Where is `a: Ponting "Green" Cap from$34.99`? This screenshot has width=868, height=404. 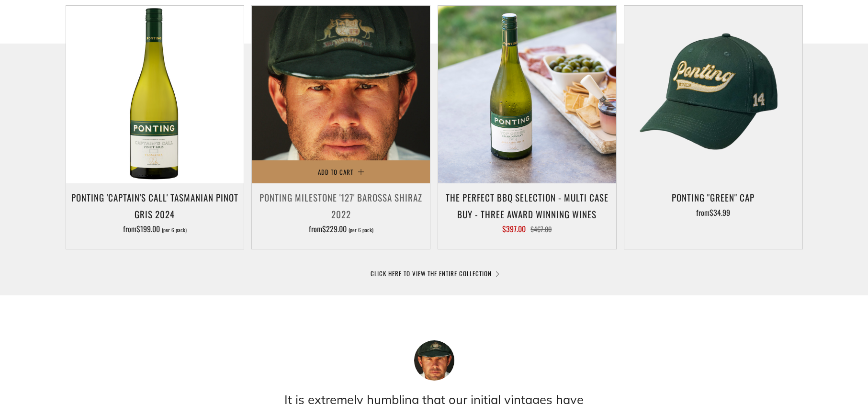
a: Ponting "Green" Cap from$34.99 is located at coordinates (713, 213).